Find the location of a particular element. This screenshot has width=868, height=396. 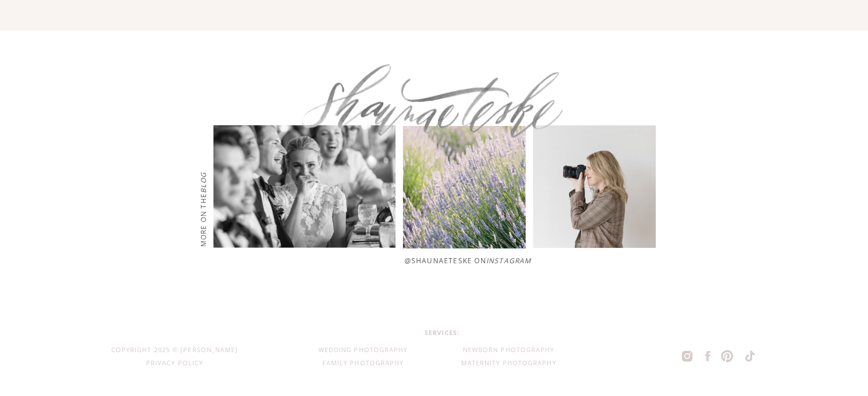

a: @shaunaeteske onInstagram is located at coordinates (517, 260).